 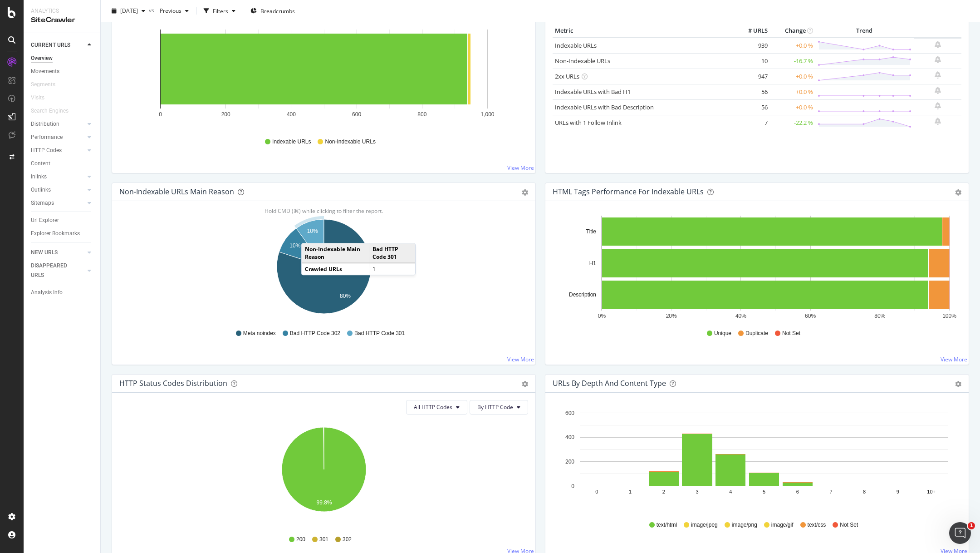 What do you see at coordinates (950, 316) in the screenshot?
I see `text: 100%` at bounding box center [950, 316].